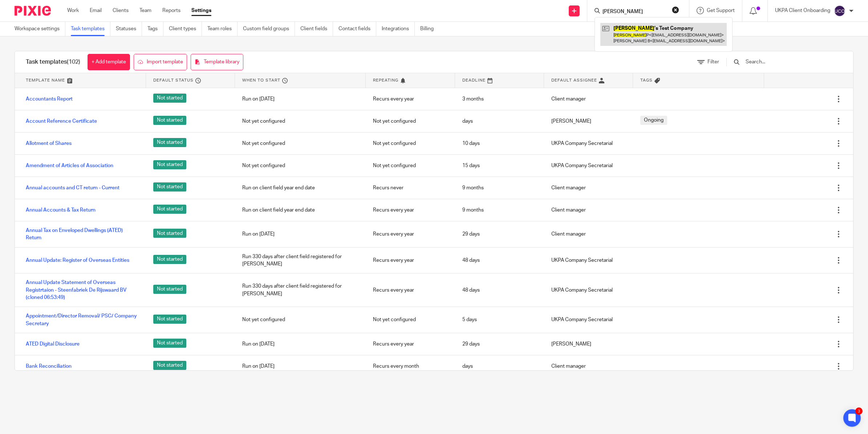 The height and width of the screenshot is (434, 868). What do you see at coordinates (721, 11) in the screenshot?
I see `span: Get Support` at bounding box center [721, 11].